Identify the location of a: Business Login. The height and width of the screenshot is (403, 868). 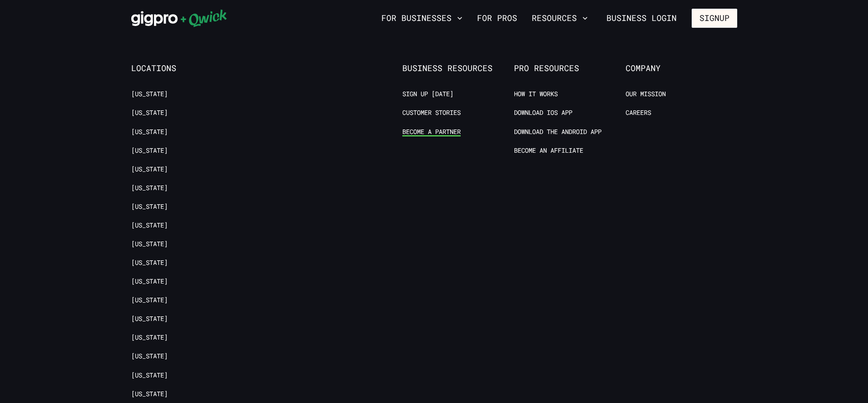
(642, 18).